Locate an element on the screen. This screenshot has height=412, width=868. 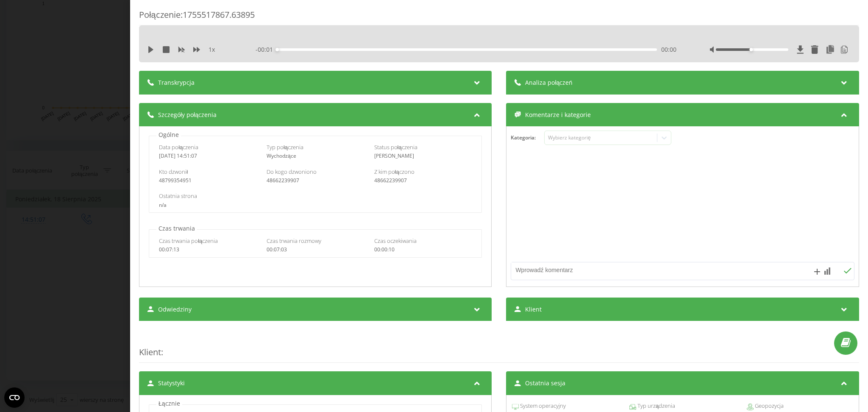
span: 00:00 is located at coordinates (669, 50).